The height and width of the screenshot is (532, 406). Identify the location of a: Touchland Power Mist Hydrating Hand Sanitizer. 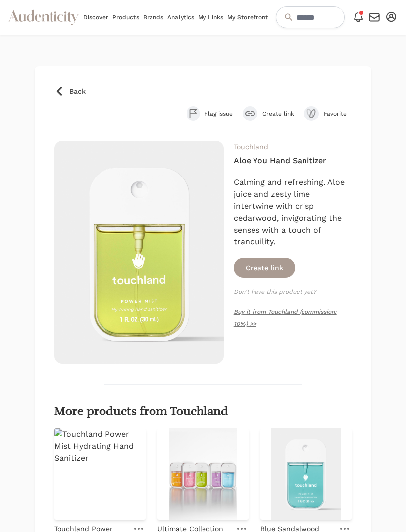
(100, 474).